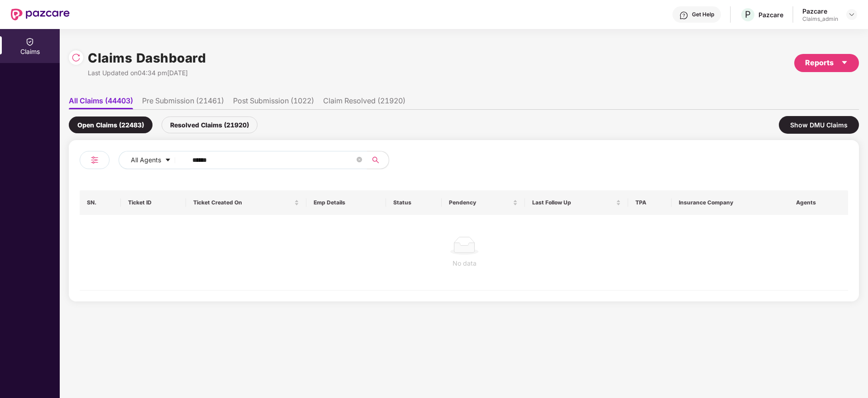  I want to click on div: Claims_admin, so click(820, 19).